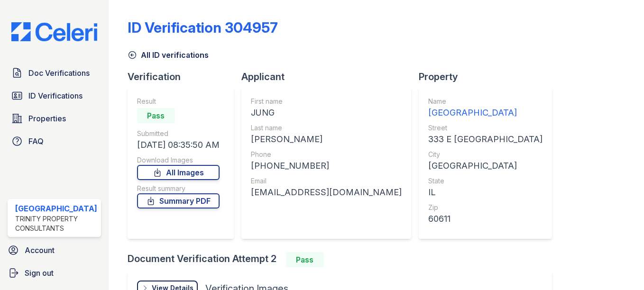 Image resolution: width=644 pixels, height=290 pixels. I want to click on a: Properties, so click(54, 119).